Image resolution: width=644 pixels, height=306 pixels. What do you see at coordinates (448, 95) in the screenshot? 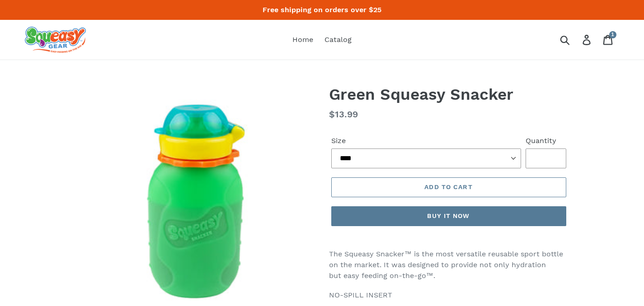
I see `h1: Green Squeasy Snacker` at bounding box center [448, 95].